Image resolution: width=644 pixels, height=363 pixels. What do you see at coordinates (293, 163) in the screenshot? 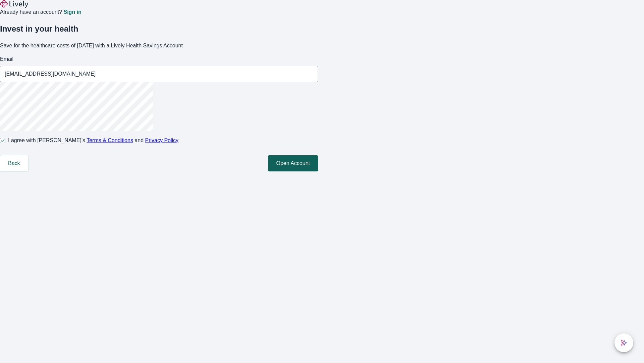
I see `button: Open Account` at bounding box center [293, 163].